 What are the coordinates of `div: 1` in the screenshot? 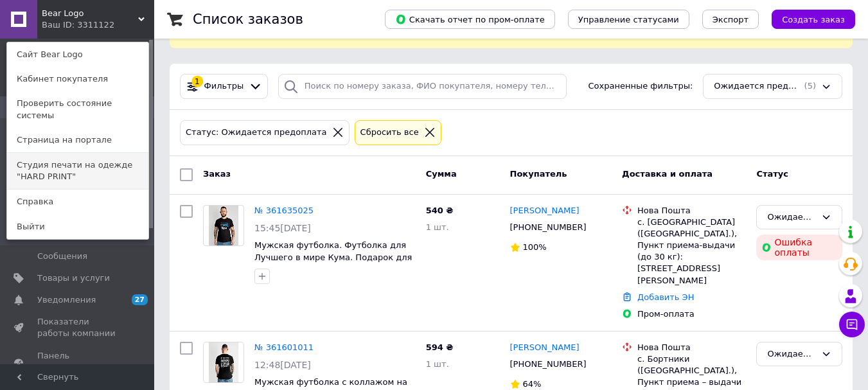 It's located at (197, 81).